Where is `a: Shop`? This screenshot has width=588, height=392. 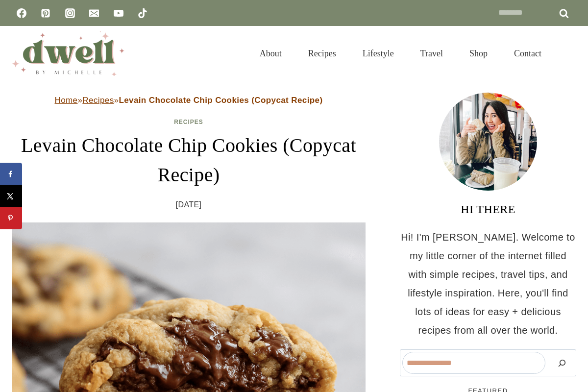 a: Shop is located at coordinates (478, 53).